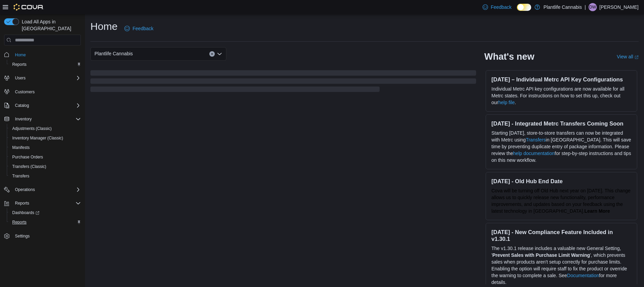  What do you see at coordinates (506, 102) in the screenshot?
I see `a: help file` at bounding box center [506, 102].